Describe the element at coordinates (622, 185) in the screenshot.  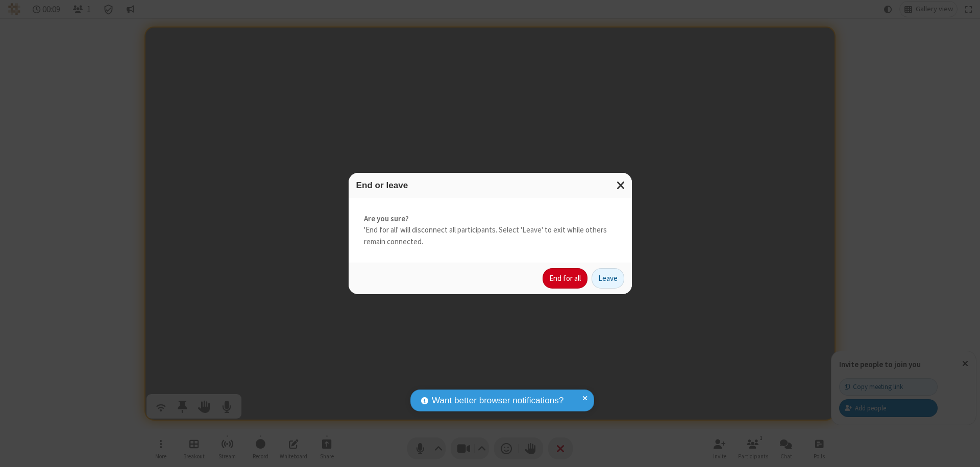
I see `button: Close modal` at that location.